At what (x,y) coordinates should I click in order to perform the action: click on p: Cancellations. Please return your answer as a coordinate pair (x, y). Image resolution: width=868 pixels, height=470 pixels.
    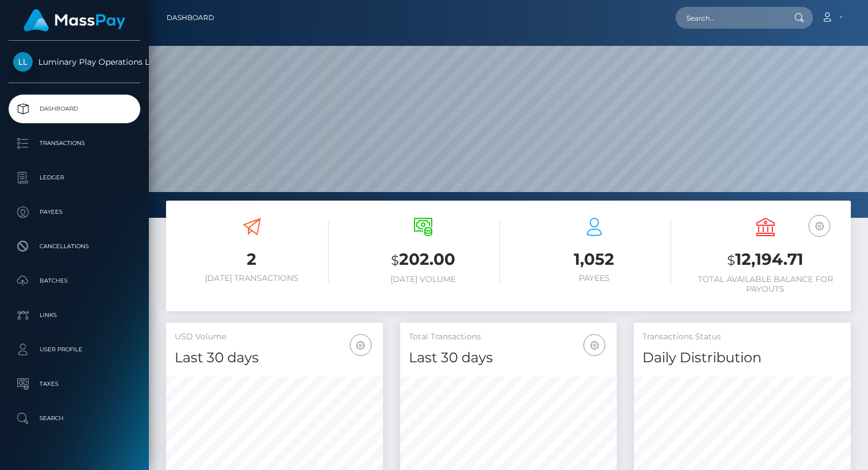
    Looking at the image, I should click on (75, 247).